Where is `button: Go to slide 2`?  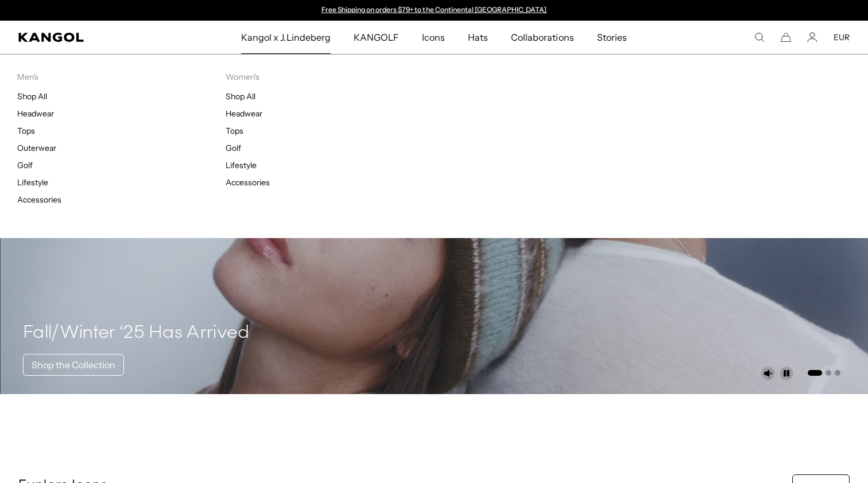
button: Go to slide 2 is located at coordinates (828, 372).